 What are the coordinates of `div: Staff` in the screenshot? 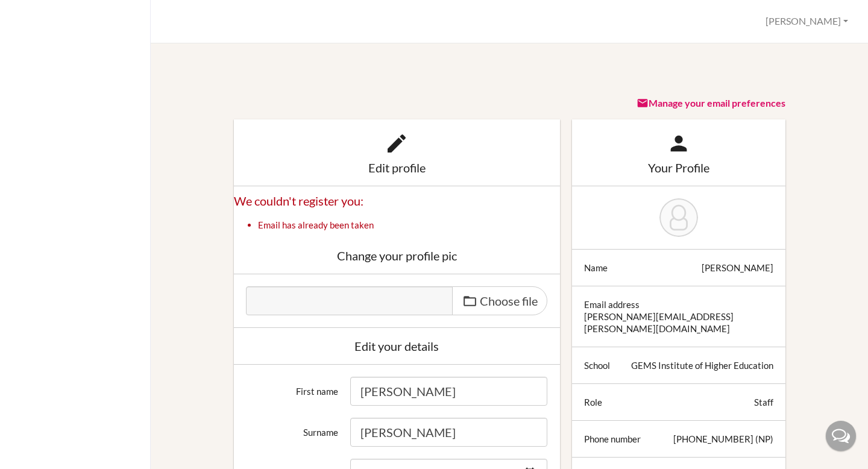 It's located at (763, 402).